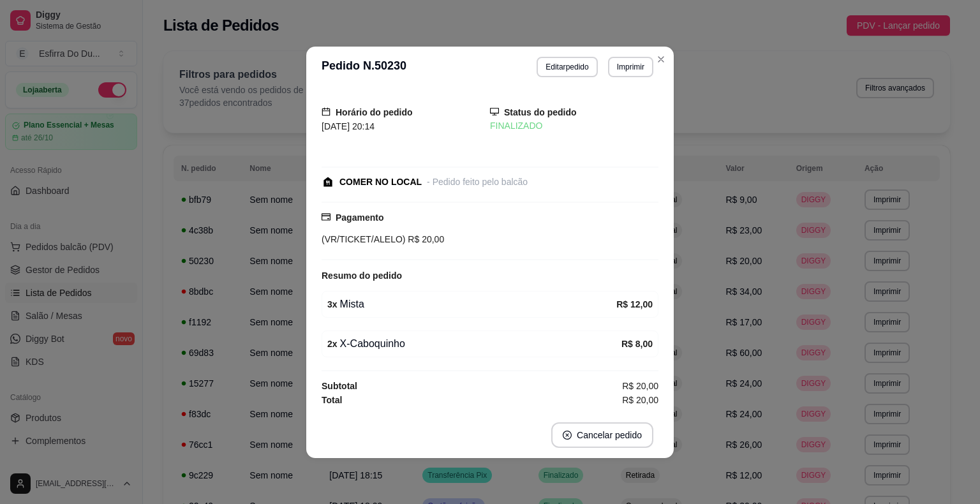  I want to click on span: close-circle, so click(567, 435).